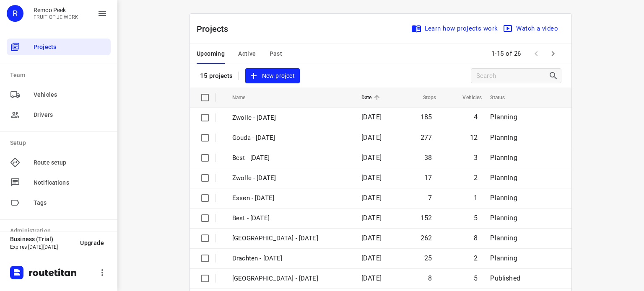  I want to click on span: New project, so click(272, 76).